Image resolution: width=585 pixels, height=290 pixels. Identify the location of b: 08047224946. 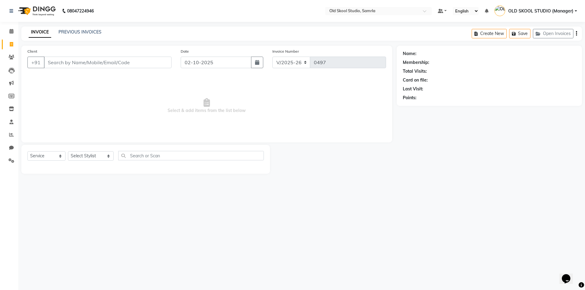
(80, 11).